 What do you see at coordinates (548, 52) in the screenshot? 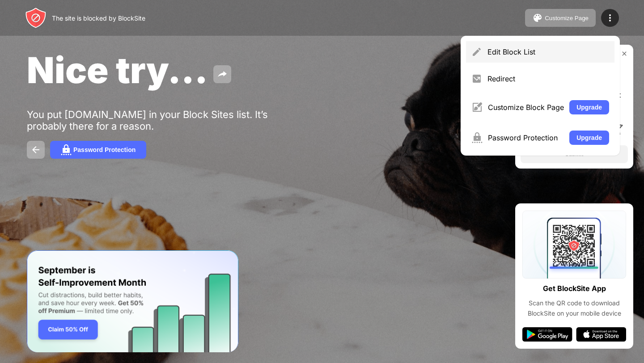
I see `div: Edit Block List` at bounding box center [548, 52].